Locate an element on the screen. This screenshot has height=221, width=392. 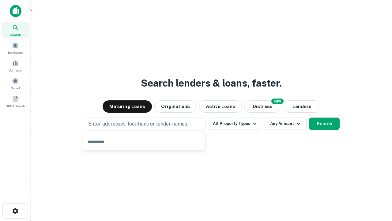
div: Borrowers is located at coordinates (15, 48).